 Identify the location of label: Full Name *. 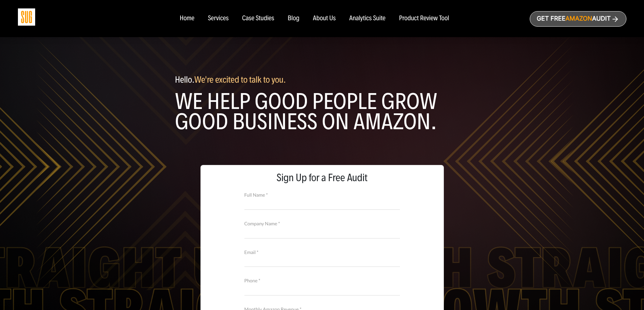
(322, 195).